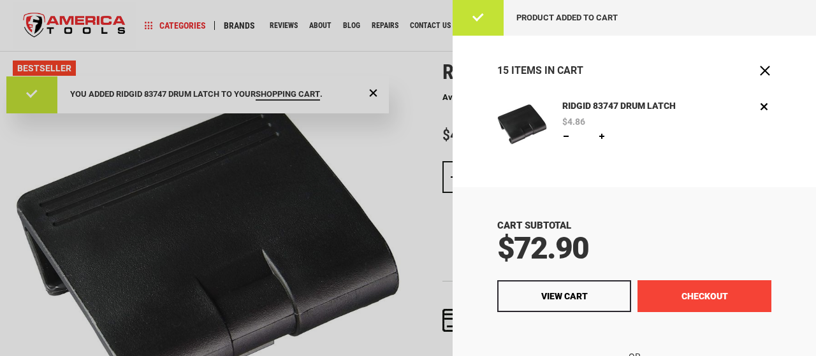 This screenshot has height=356, width=816. Describe the element at coordinates (765, 71) in the screenshot. I see `button: Close` at that location.